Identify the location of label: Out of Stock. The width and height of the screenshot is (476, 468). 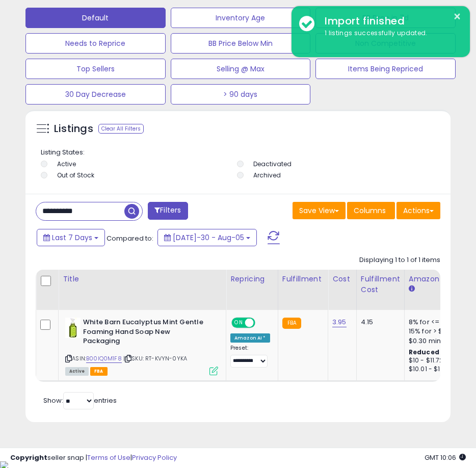
(76, 175).